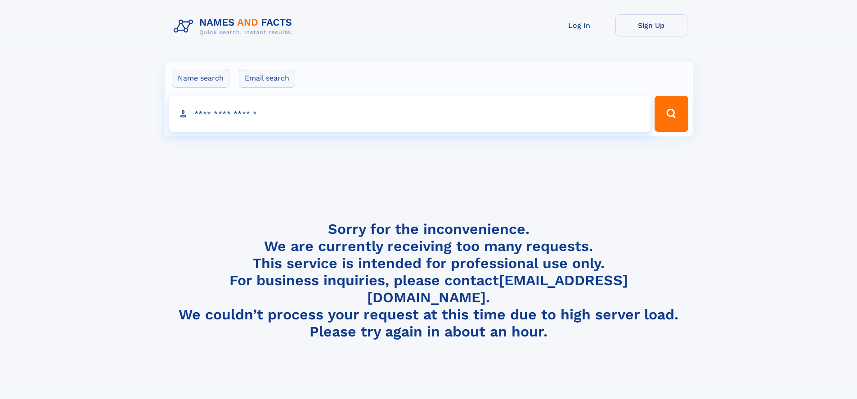 This screenshot has height=399, width=857. Describe the element at coordinates (410, 114) in the screenshot. I see `input: search input` at that location.